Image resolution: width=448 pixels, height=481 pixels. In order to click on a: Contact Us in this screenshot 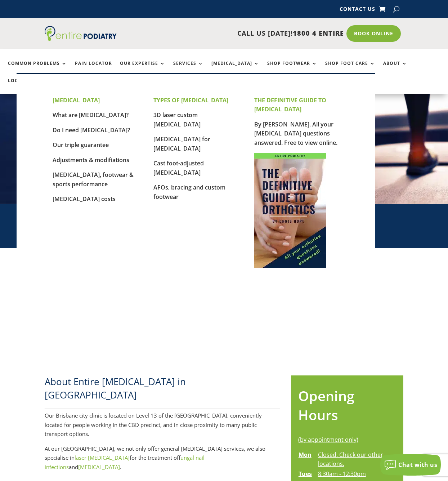, I will do `click(357, 10)`.